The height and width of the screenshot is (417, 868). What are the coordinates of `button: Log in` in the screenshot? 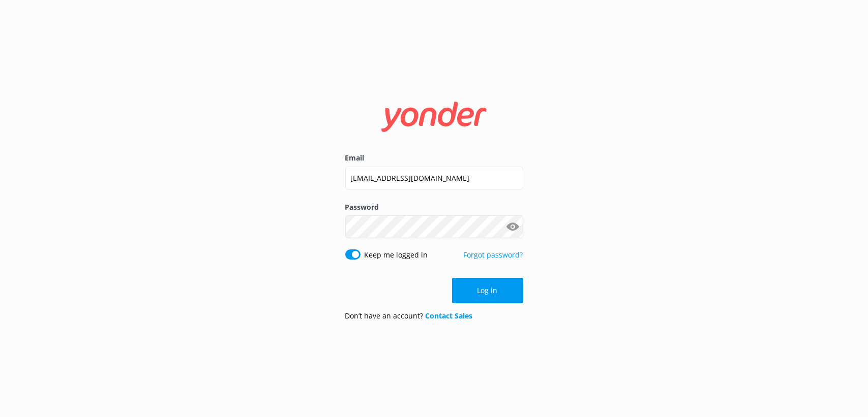 It's located at (487, 291).